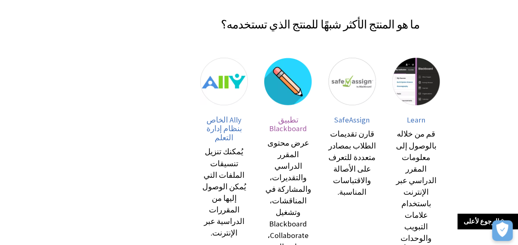 The width and height of the screenshot is (518, 245). What do you see at coordinates (487, 221) in the screenshot?
I see `a: الرجوع لأعلى` at bounding box center [487, 221].